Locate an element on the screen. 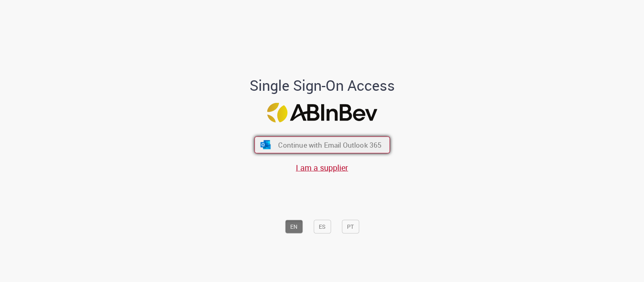  button: ES is located at coordinates (322, 226).